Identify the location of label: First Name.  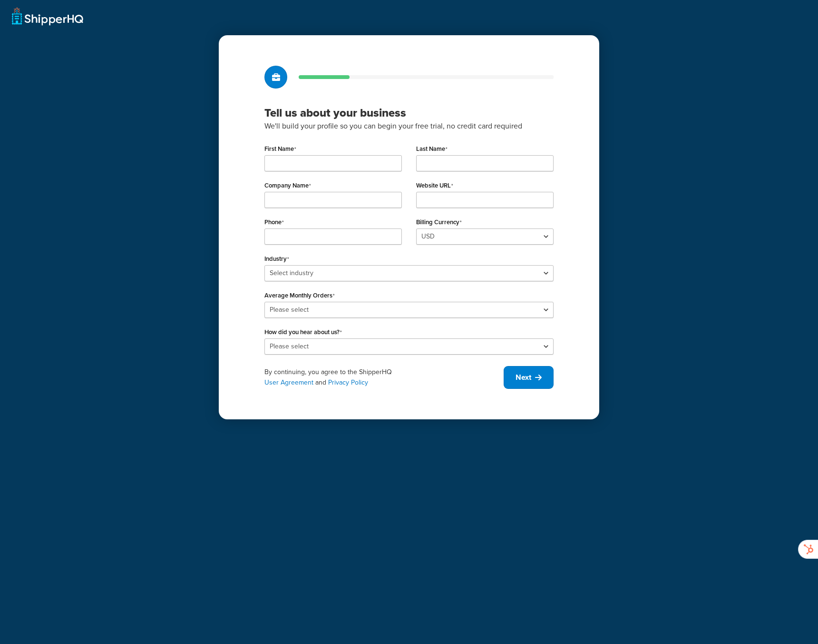
(280, 149).